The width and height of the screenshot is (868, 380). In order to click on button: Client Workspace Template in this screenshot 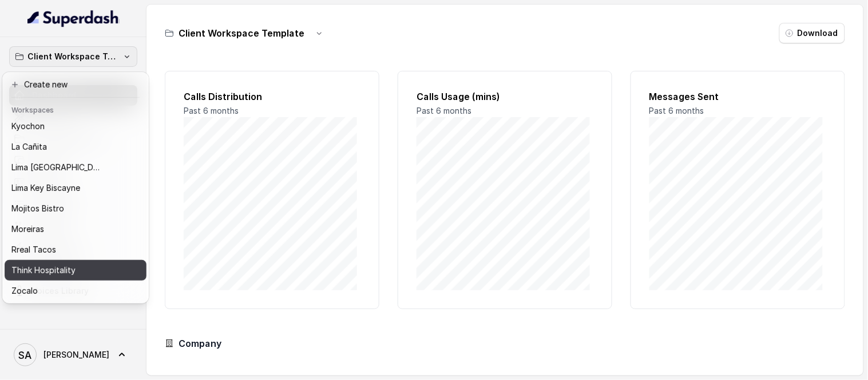, I will do `click(73, 57)`.